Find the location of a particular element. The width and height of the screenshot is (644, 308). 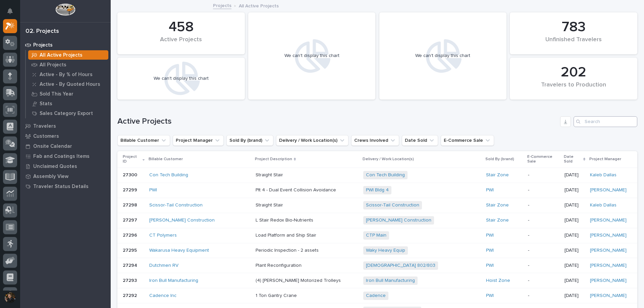

p: 27293 is located at coordinates (130, 280).